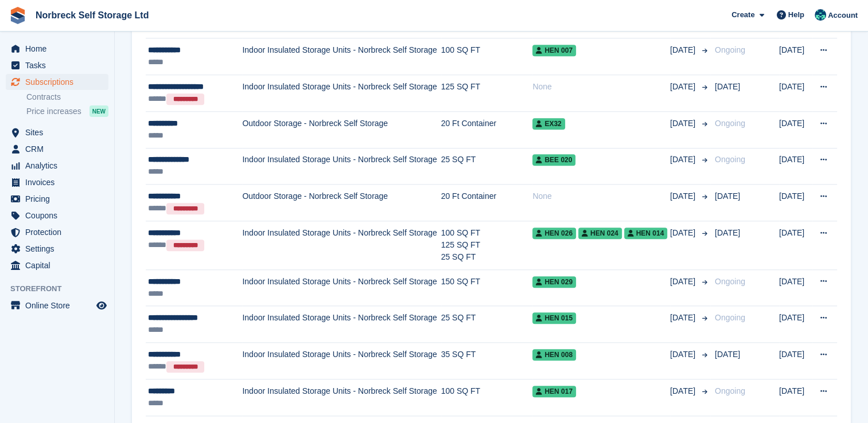  Describe the element at coordinates (646, 233) in the screenshot. I see `span: HEN 014` at that location.